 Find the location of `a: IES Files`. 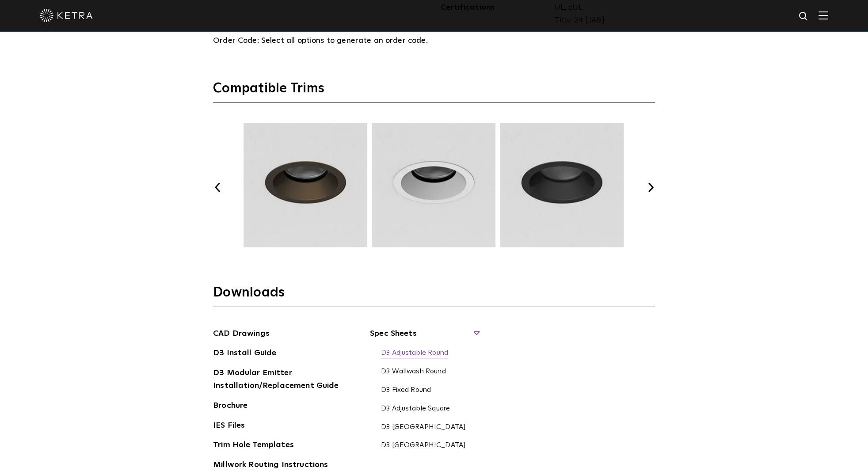

a: IES Files is located at coordinates (229, 427).